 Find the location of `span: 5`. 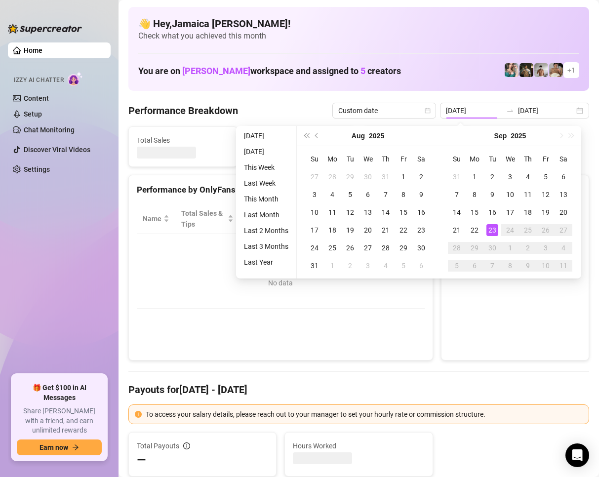

span: 5 is located at coordinates (363, 71).